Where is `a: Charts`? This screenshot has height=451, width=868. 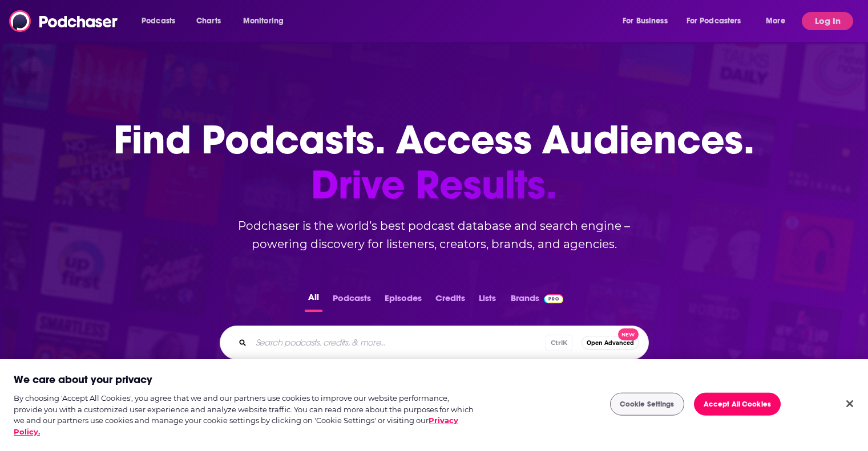 a: Charts is located at coordinates (208, 21).